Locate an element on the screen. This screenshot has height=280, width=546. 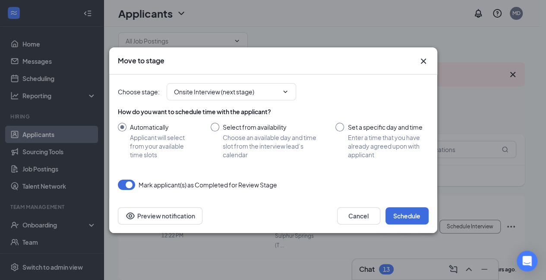
button: Preview notificationEye is located at coordinates (160, 216).